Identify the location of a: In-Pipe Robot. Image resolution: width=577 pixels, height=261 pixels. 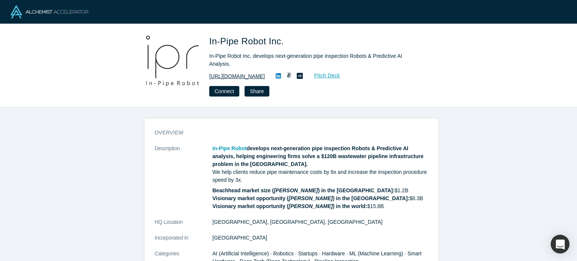
(230, 148).